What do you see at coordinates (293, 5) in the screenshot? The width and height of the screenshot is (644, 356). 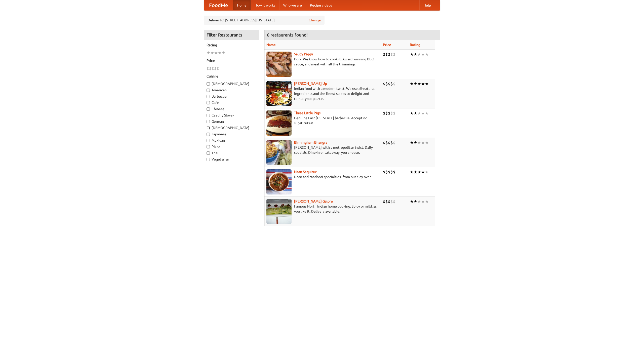 I see `a: Who we are` at bounding box center [293, 5].